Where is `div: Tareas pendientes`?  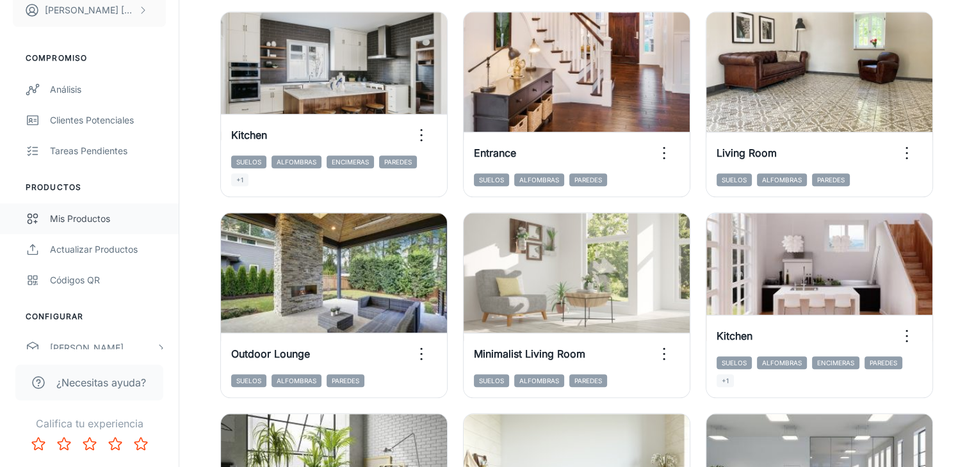
div: Tareas pendientes is located at coordinates (108, 151).